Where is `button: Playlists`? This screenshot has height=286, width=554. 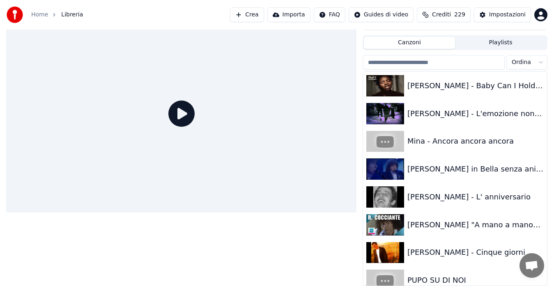
button: Playlists is located at coordinates (501, 43).